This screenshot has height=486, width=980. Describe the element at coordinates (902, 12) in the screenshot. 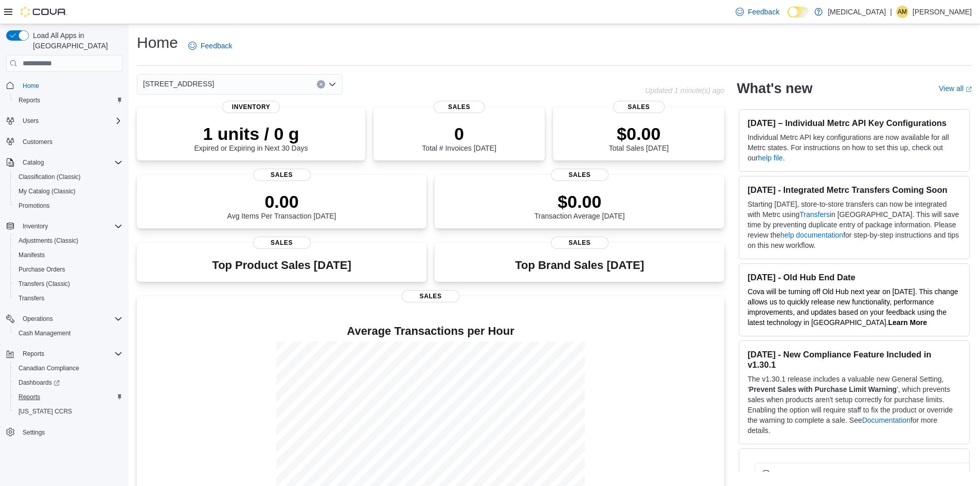

I see `span: AM` at that location.